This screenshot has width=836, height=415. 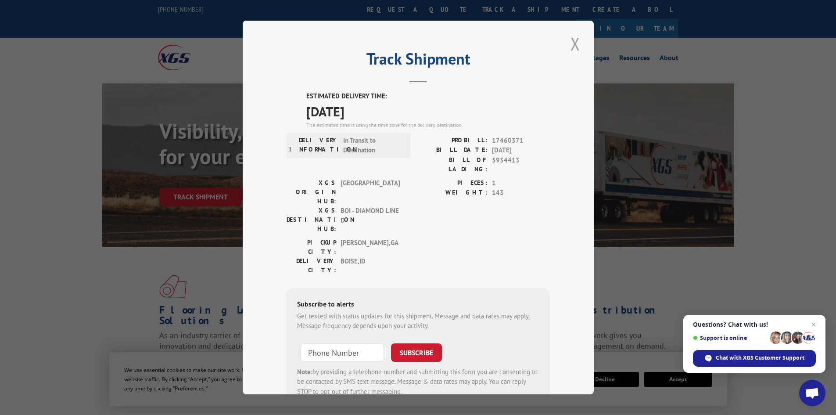 What do you see at coordinates (372, 145) in the screenshot?
I see `span: In Transit to Destination` at bounding box center [372, 145].